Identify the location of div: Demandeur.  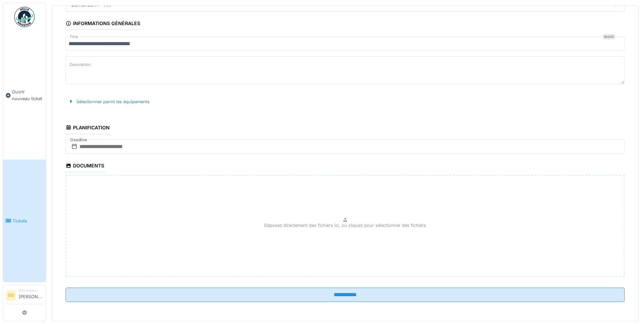
(31, 290).